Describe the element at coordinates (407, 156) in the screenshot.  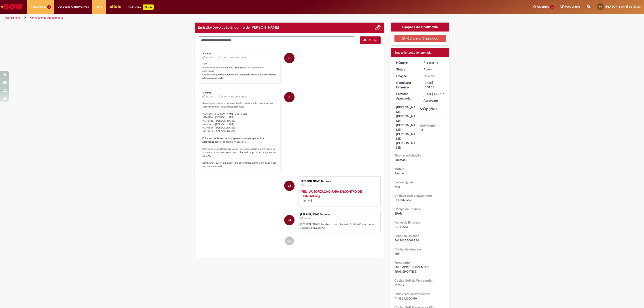
I see `b: Tipo de solicitação` at that location.